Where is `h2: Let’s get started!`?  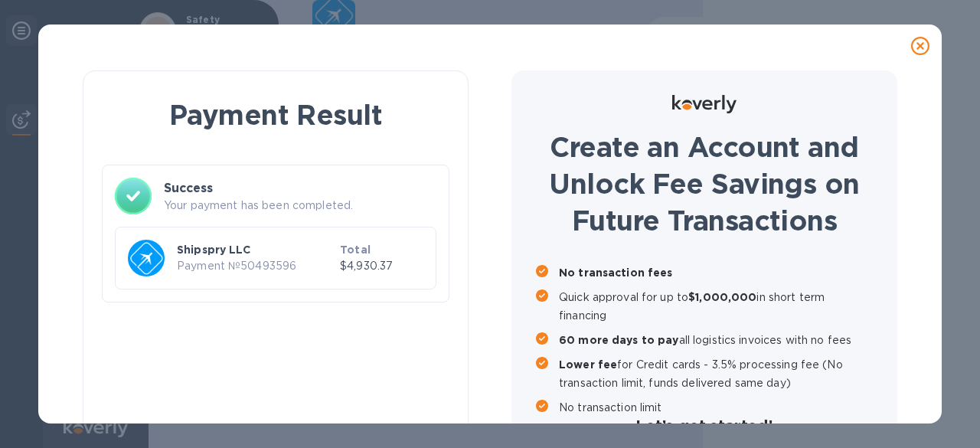 h2: Let’s get started! is located at coordinates (704, 426).